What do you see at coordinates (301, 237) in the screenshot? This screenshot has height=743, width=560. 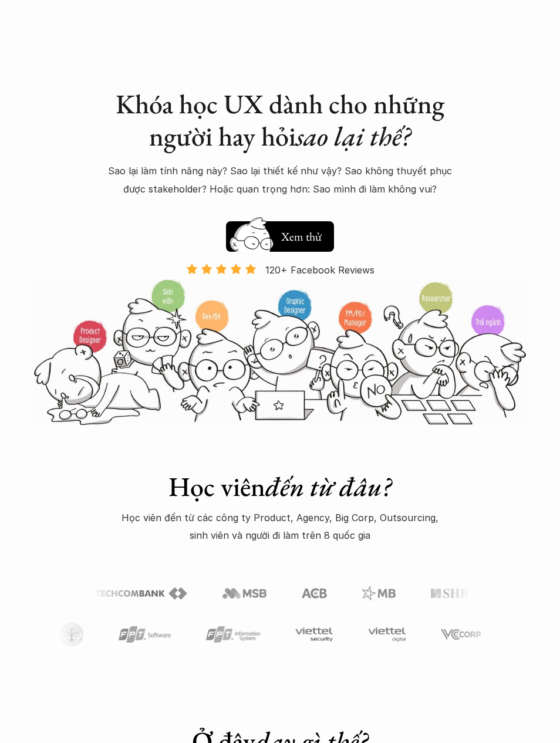 I see `h5: Xem thử` at bounding box center [301, 237].